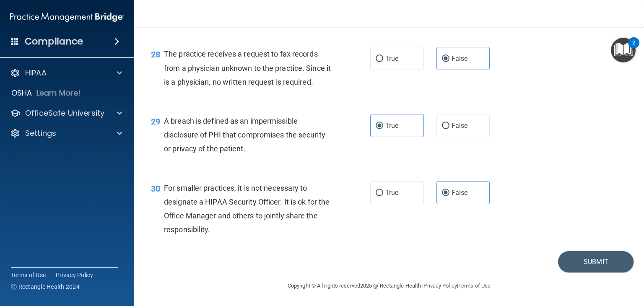 This screenshot has height=306, width=644. Describe the element at coordinates (36, 73) in the screenshot. I see `p: HIPAA` at that location.